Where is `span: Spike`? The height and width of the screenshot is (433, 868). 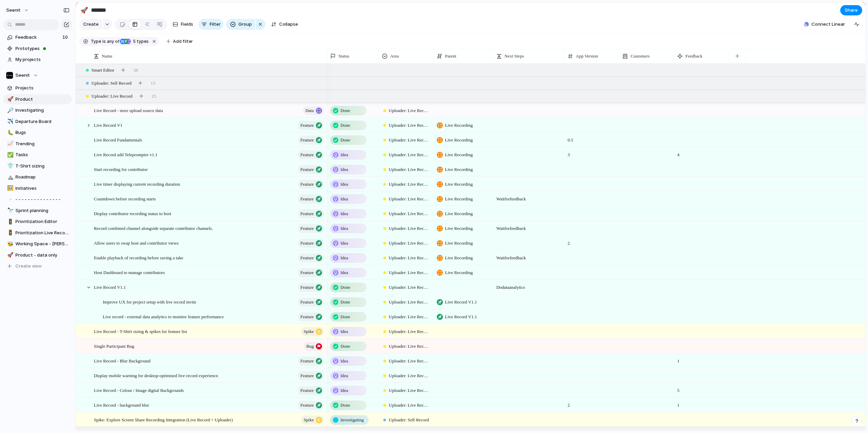
span: Spike is located at coordinates (309, 420).